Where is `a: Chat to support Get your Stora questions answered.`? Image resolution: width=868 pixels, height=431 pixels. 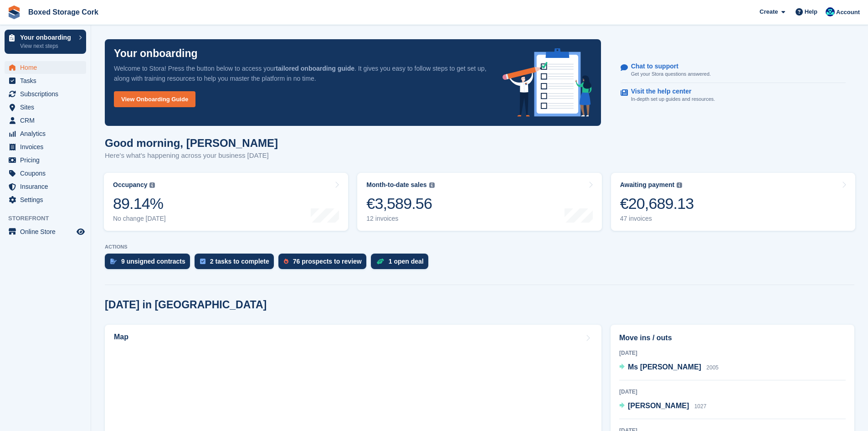
a: Chat to support Get your Stora questions answered. is located at coordinates (734, 70).